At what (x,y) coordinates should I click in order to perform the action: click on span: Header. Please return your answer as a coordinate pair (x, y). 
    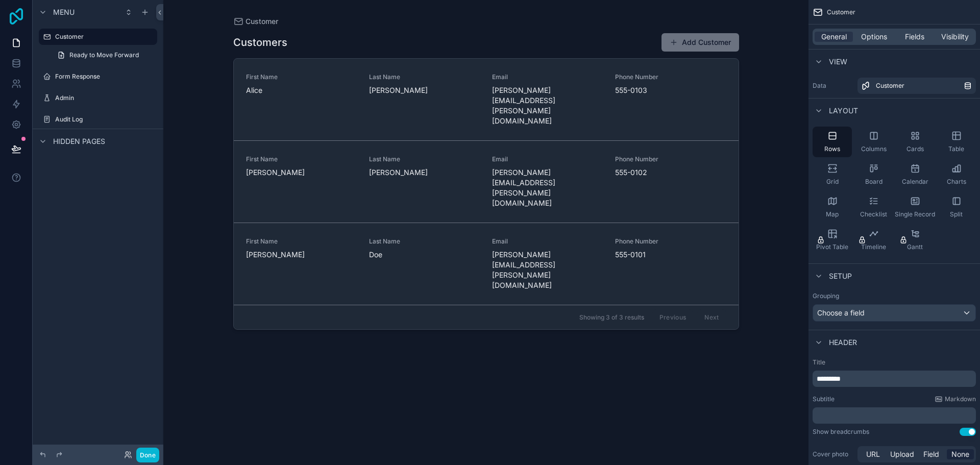
    Looking at the image, I should click on (843, 342).